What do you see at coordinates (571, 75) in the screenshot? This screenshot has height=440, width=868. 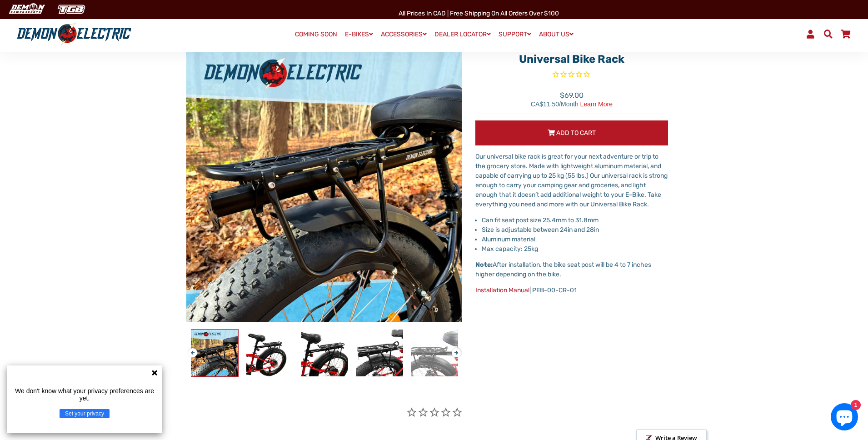 I see `span: Rated 0.0 out of 5 stars 0 reviews` at bounding box center [571, 75].